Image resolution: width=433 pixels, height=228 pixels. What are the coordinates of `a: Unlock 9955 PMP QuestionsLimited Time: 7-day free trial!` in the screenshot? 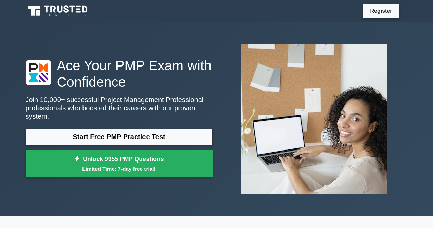 It's located at (119, 164).